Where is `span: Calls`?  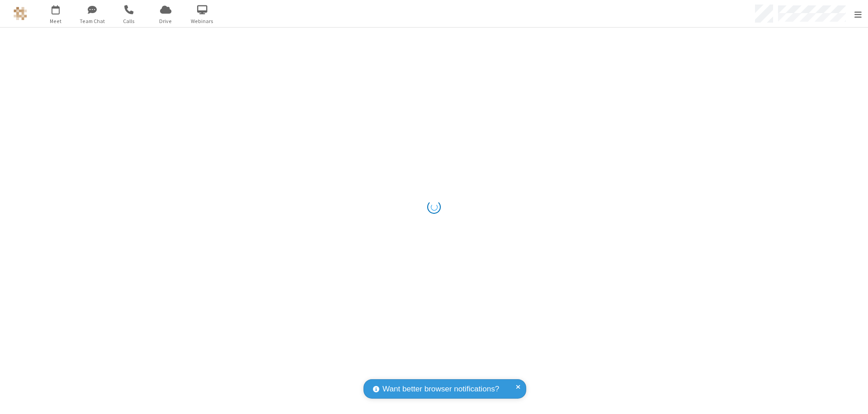
span: Calls is located at coordinates (129, 21).